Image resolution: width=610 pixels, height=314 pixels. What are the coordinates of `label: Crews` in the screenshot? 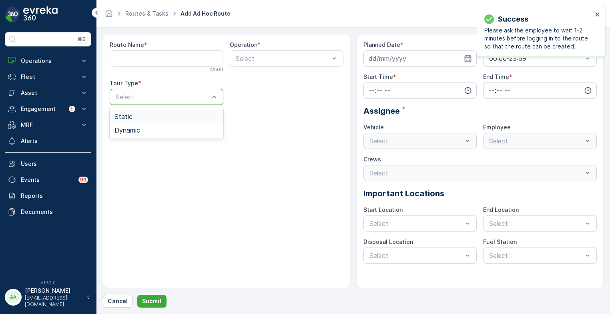 It's located at (372, 159).